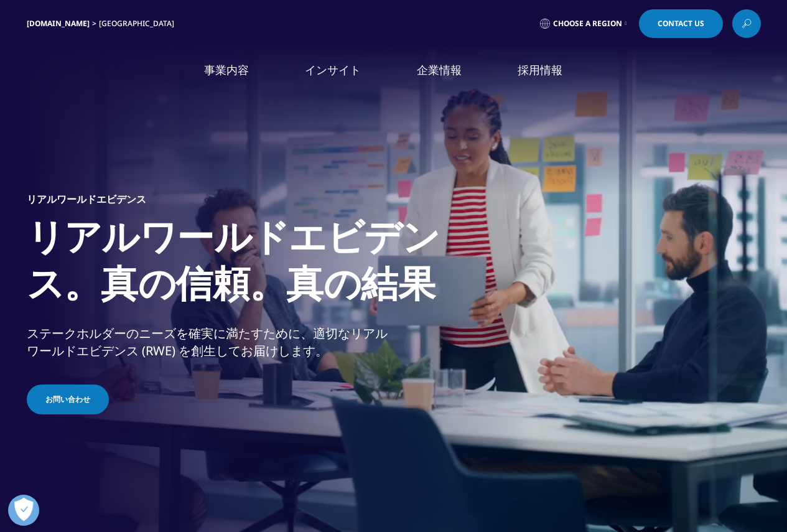 Image resolution: width=787 pixels, height=532 pixels. I want to click on a: インサイト, so click(333, 70).